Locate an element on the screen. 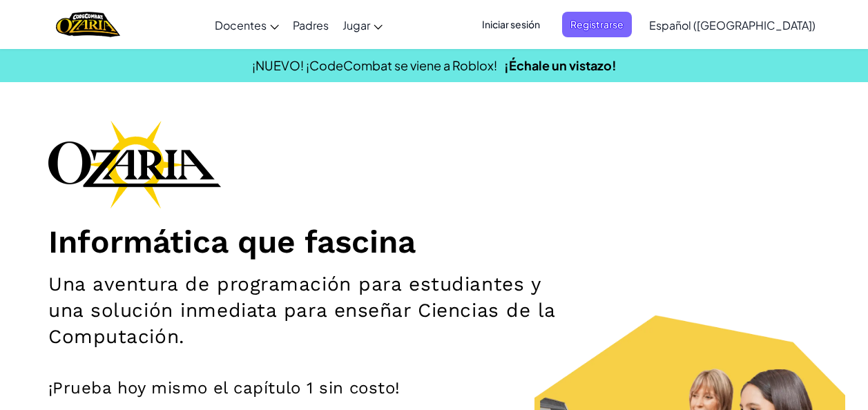 This screenshot has width=868, height=410. span: Jugar is located at coordinates (356, 25).